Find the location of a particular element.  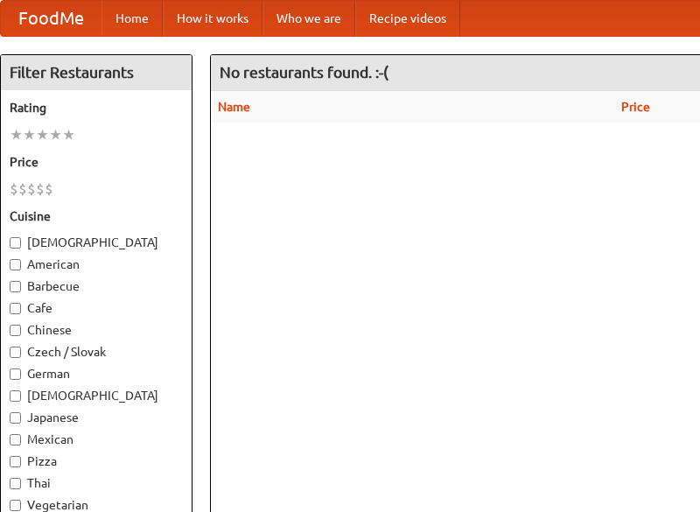

h4: Filter Restaurants is located at coordinates (96, 73).